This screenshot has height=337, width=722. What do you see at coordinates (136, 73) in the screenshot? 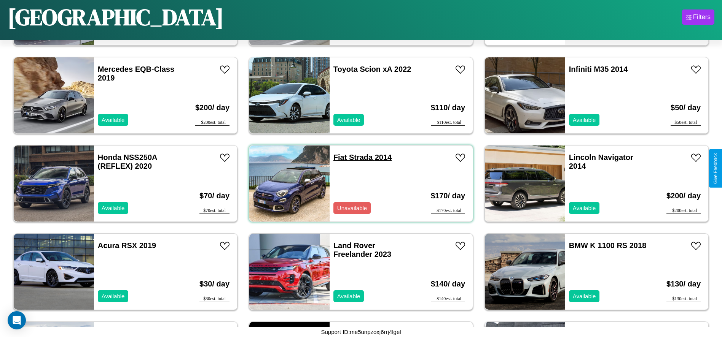
I see `a: Mercedes EQB-Class 2019` at bounding box center [136, 73].